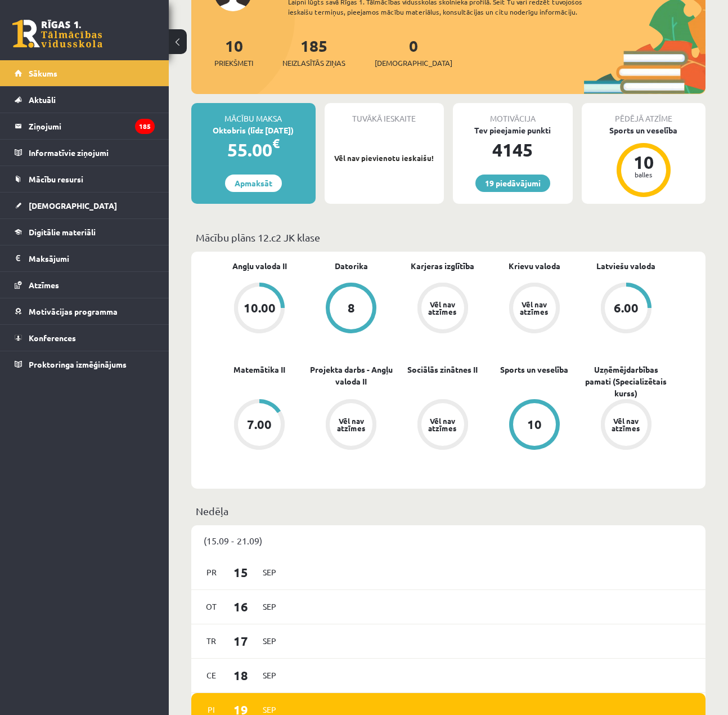 The height and width of the screenshot is (715, 728). I want to click on a: Atzīmes, so click(85, 284).